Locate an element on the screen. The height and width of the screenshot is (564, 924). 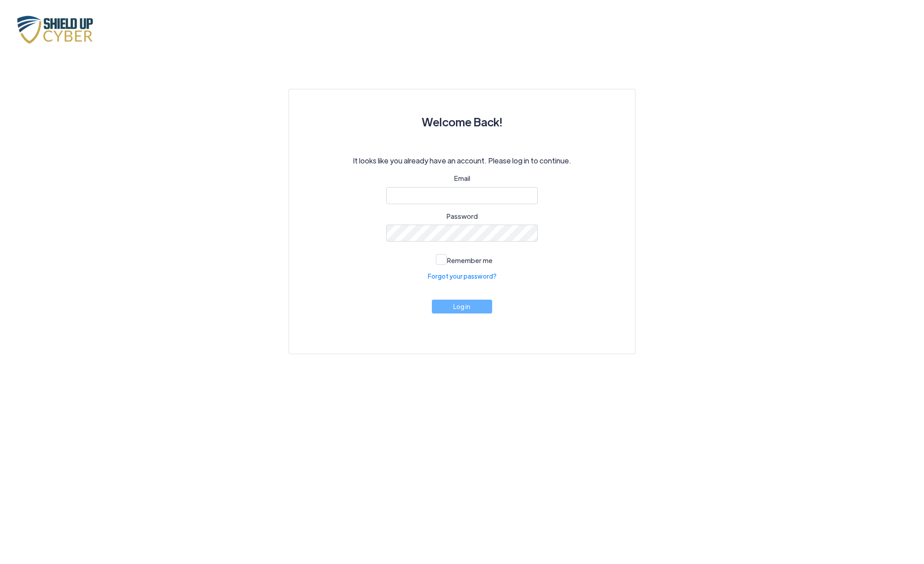
img: x7pemu0IxLxkcbZJZdzx2HwkaHwO9aaLS0XkQIJL.png is located at coordinates (58, 29).